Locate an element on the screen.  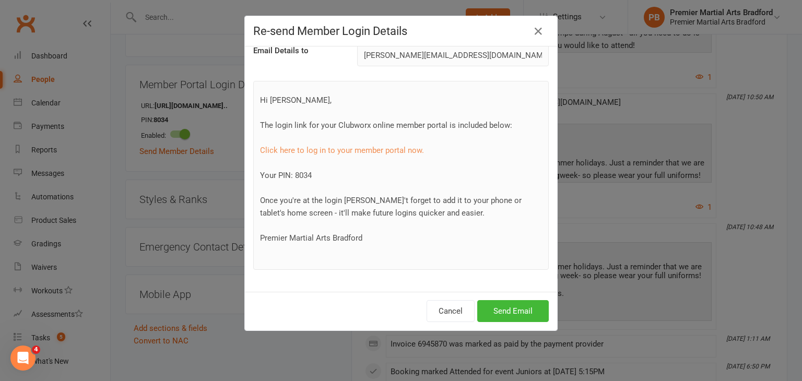
span: 4 is located at coordinates (36, 350).